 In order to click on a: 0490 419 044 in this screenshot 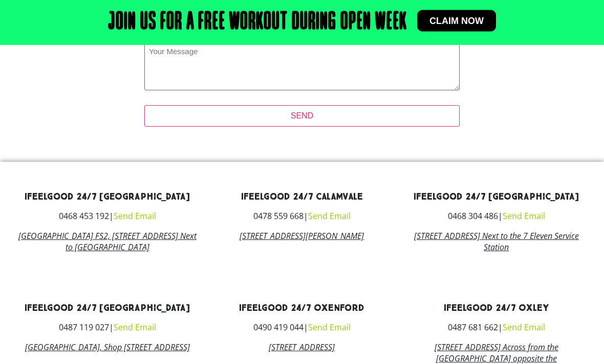, I will do `click(278, 328)`.